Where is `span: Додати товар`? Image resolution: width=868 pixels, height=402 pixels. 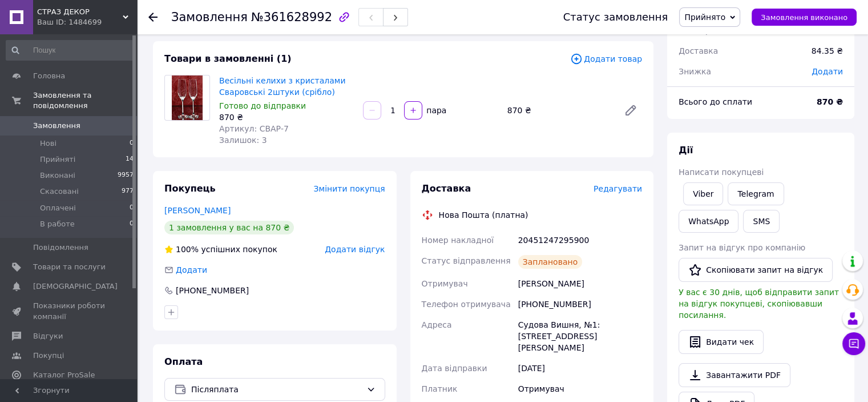 span: Додати товар is located at coordinates (606, 59).